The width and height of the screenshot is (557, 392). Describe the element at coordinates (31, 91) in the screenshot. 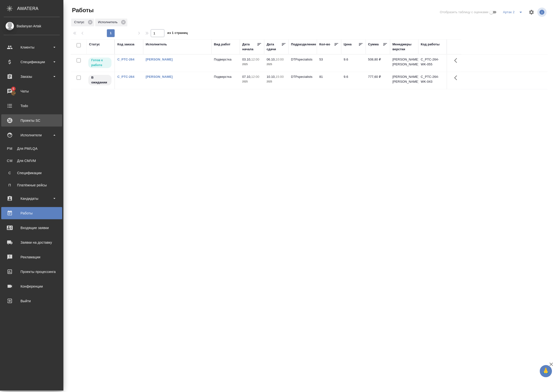

I see `div: Чаты` at that location.